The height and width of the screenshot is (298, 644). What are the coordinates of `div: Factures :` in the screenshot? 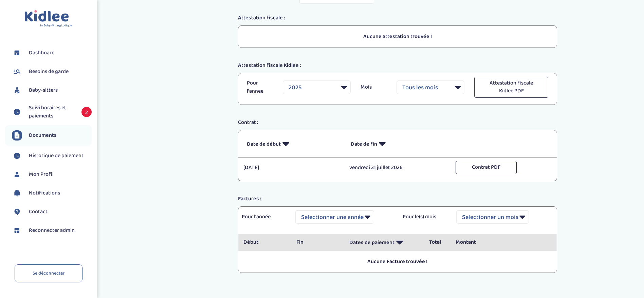 It's located at (398, 199).